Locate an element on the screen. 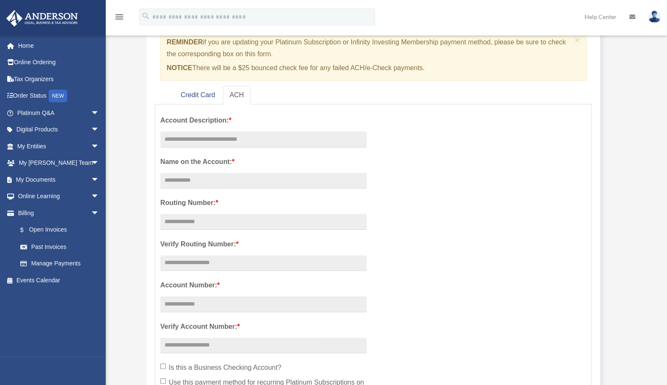 The height and width of the screenshot is (385, 667). label: Account Number: is located at coordinates (263, 285).